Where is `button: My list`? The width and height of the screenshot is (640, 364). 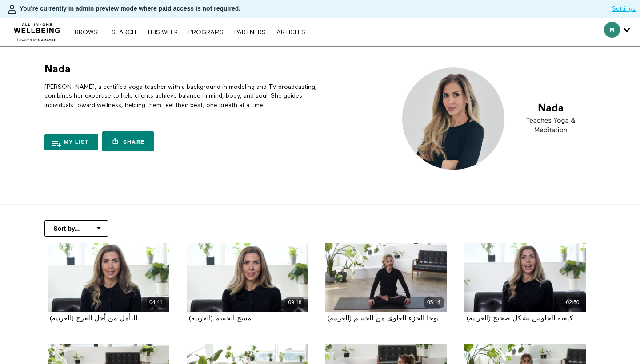 button: My list is located at coordinates (71, 142).